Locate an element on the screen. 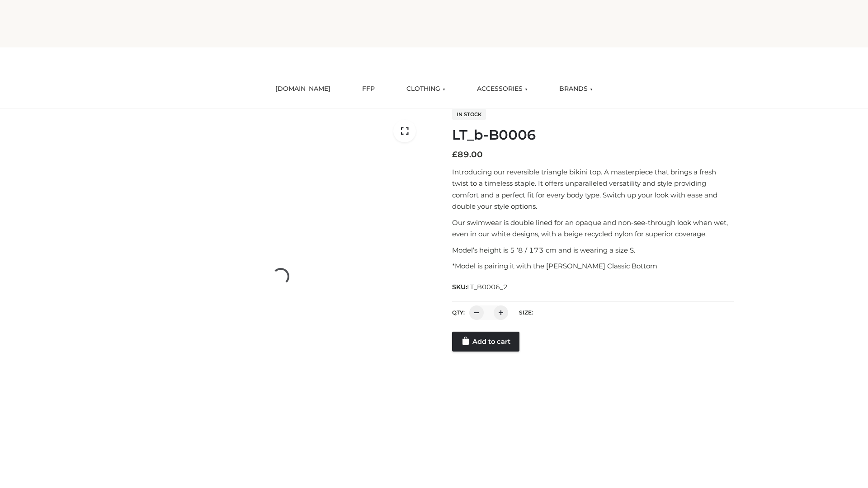 Image resolution: width=868 pixels, height=488 pixels. bdi: 89.00 is located at coordinates (467, 155).